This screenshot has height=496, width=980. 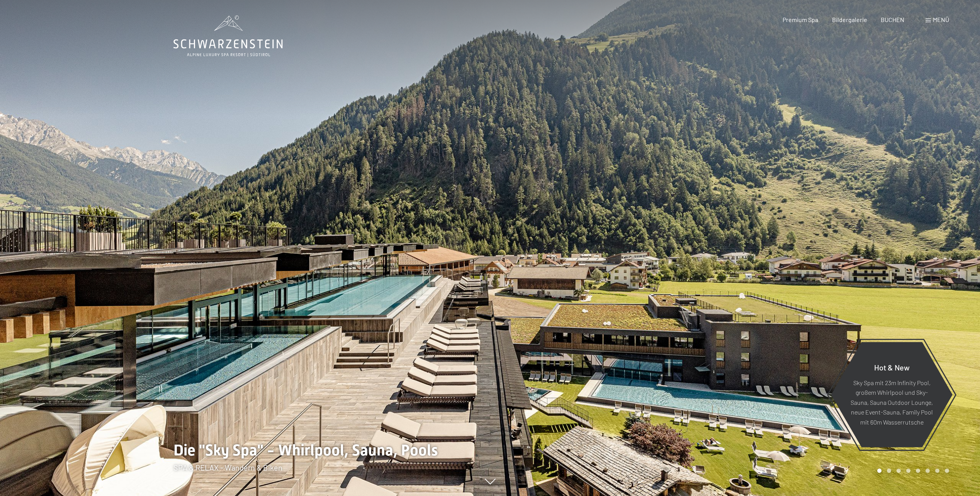 What do you see at coordinates (889, 470) in the screenshot?
I see `div: Carousel Page 2` at bounding box center [889, 470].